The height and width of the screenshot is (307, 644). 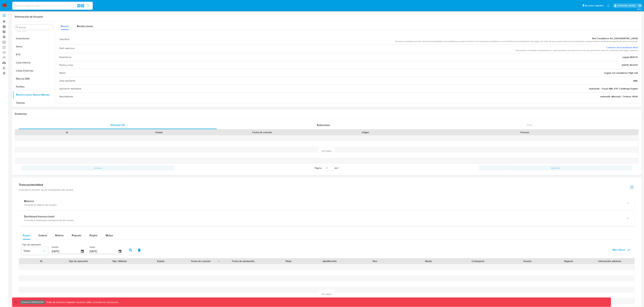 I want to click on span: Soluciones, so click(x=323, y=125).